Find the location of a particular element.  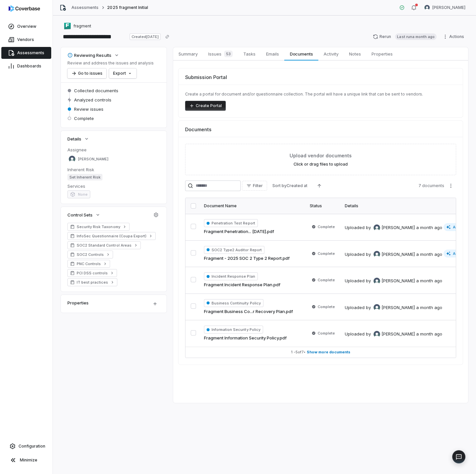

span: Business Continuity Policy is located at coordinates (234, 303).